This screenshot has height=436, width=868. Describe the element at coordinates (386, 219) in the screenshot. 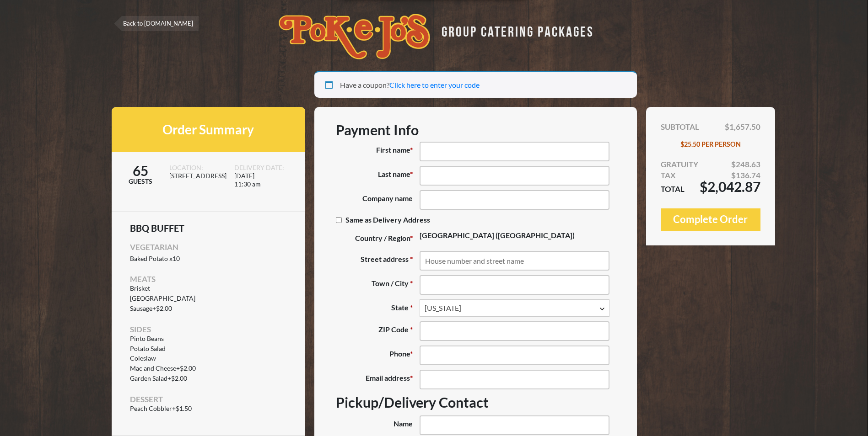

I see `label: Same as Delivery Address` at that location.